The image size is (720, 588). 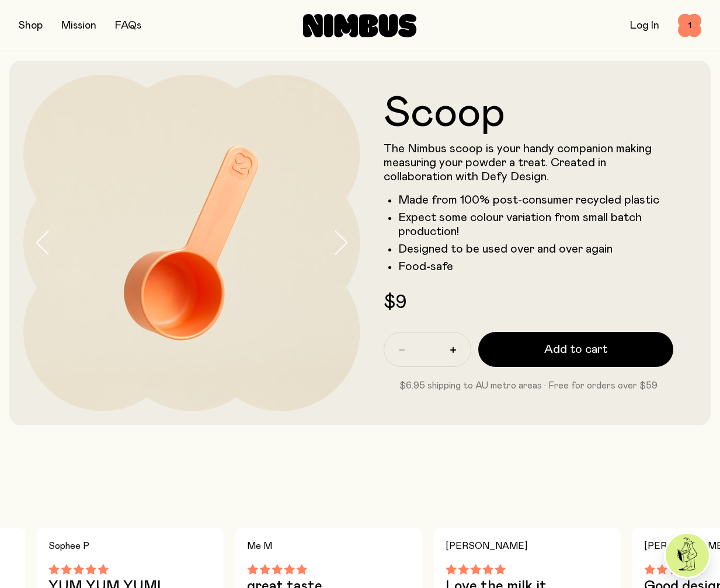 What do you see at coordinates (329, 546) in the screenshot?
I see `h4: Me M` at bounding box center [329, 546].